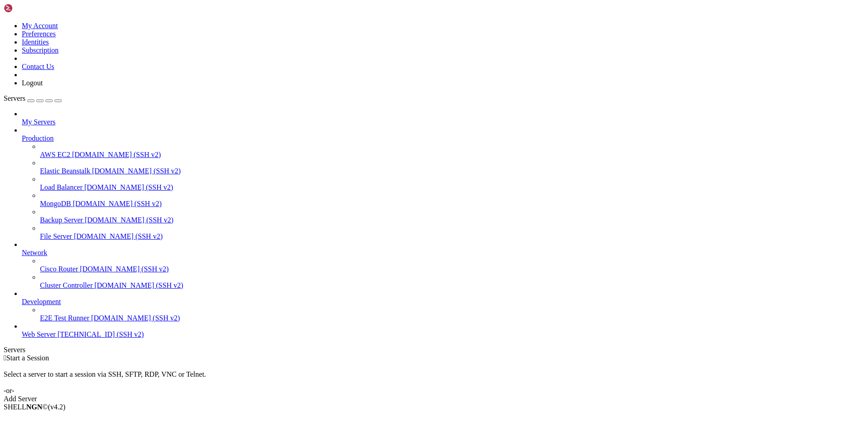 Image resolution: width=868 pixels, height=423 pixels. I want to click on li: Production, so click(443, 183).